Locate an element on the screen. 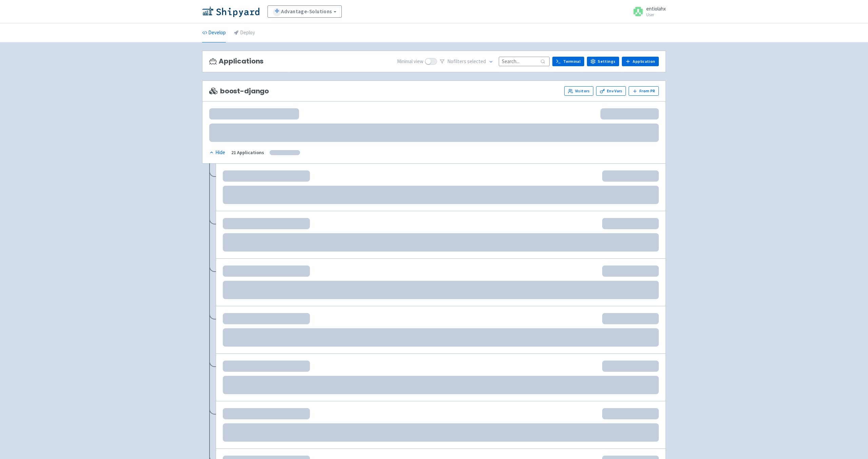  a: Visitors is located at coordinates (579, 91).